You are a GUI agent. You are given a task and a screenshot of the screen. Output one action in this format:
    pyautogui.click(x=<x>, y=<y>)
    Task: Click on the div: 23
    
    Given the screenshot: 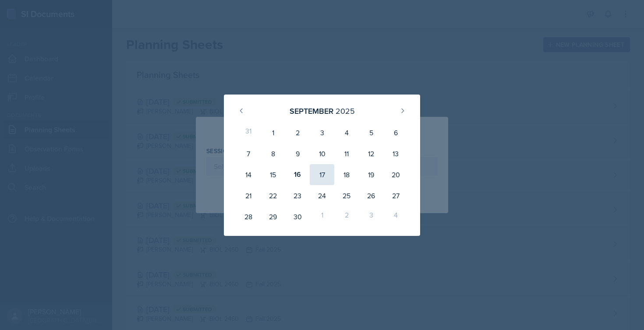 What is the action you would take?
    pyautogui.click(x=297, y=196)
    